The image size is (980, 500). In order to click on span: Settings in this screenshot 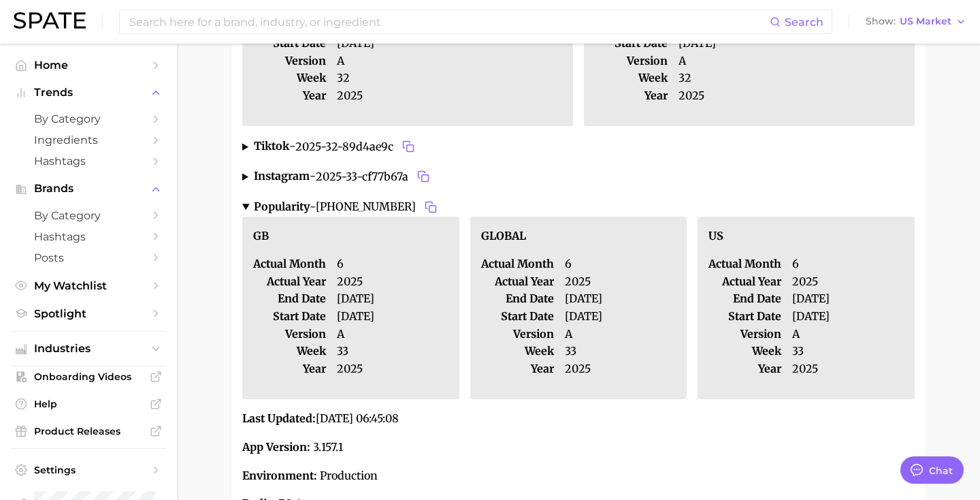, I will do `click(89, 470)`.